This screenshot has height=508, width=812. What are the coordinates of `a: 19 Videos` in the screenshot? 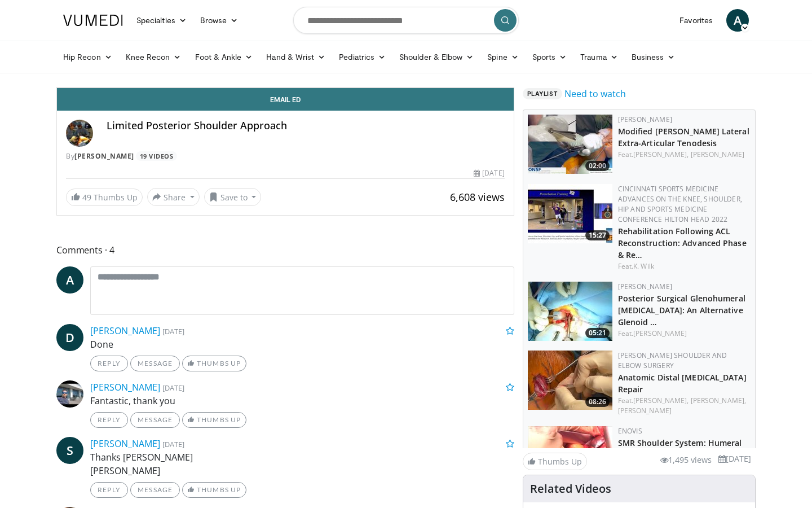 It's located at (156, 156).